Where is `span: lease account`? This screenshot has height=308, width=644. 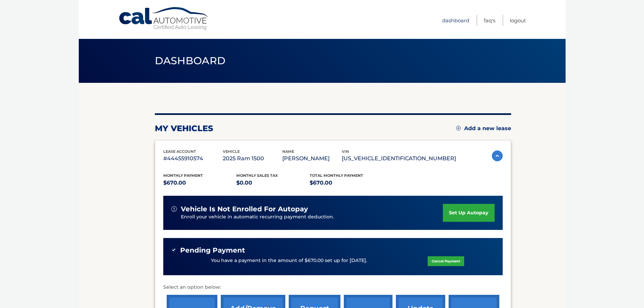 span: lease account is located at coordinates (180, 152).